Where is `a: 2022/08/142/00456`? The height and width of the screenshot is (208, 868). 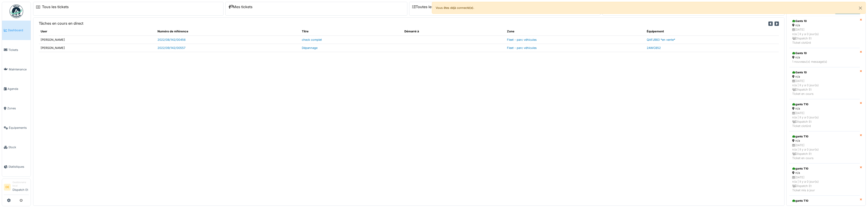 a: 2022/08/142/00456 is located at coordinates (172, 40).